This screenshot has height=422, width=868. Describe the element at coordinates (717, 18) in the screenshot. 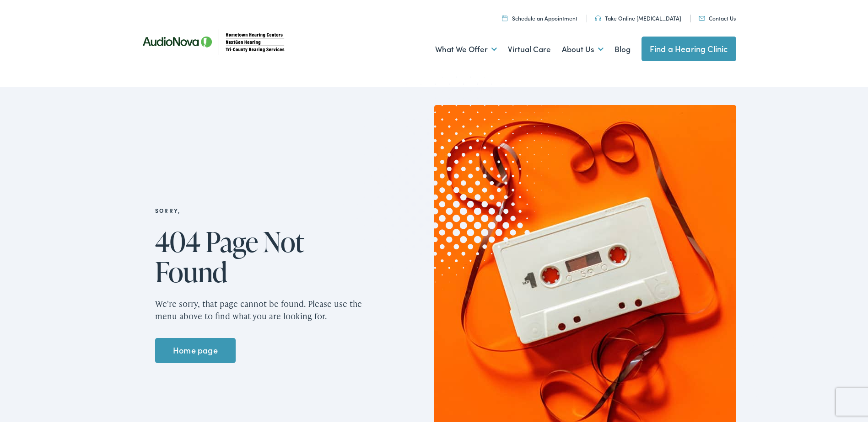

I see `a: Contact Us` at that location.